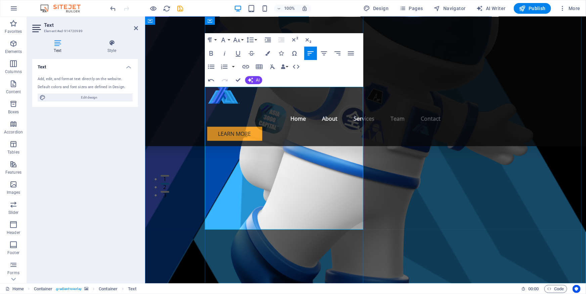 The image size is (586, 294). What do you see at coordinates (253, 80) in the screenshot?
I see `button: AI` at bounding box center [253, 80].